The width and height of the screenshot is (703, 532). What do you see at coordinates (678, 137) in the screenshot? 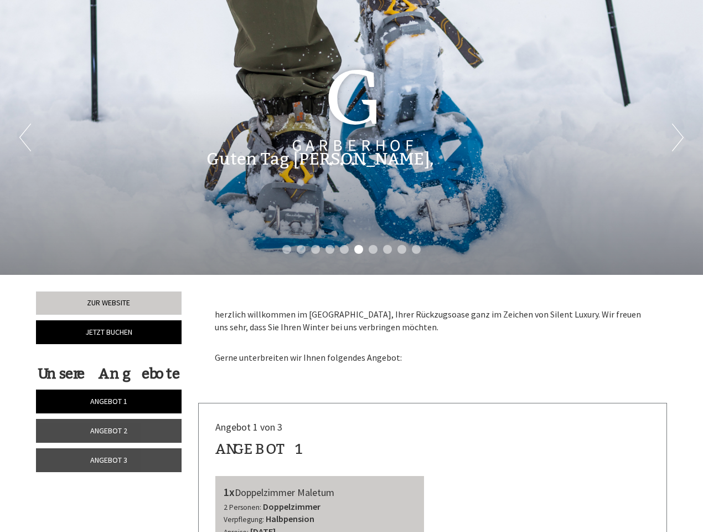
I see `button: Next` at bounding box center [678, 137].